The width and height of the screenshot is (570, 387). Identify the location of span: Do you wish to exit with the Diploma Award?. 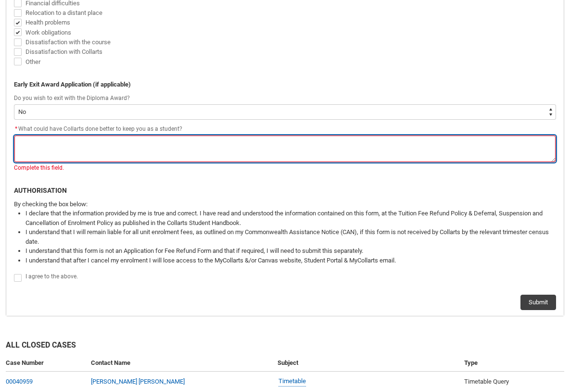
(72, 98).